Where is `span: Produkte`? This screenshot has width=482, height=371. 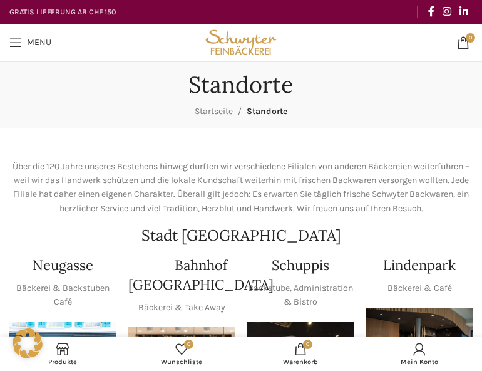 span: Produkte is located at coordinates (63, 361).